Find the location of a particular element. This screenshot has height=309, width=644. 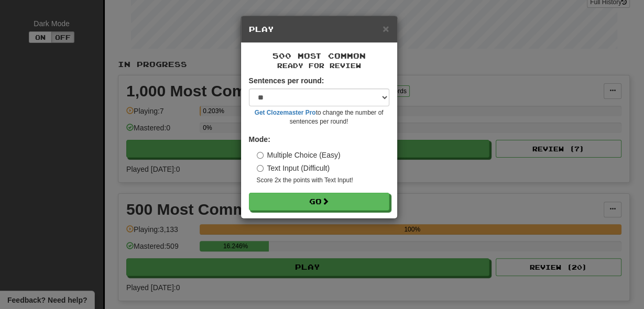

label: Multiple Choice (Easy) is located at coordinates (299, 155).